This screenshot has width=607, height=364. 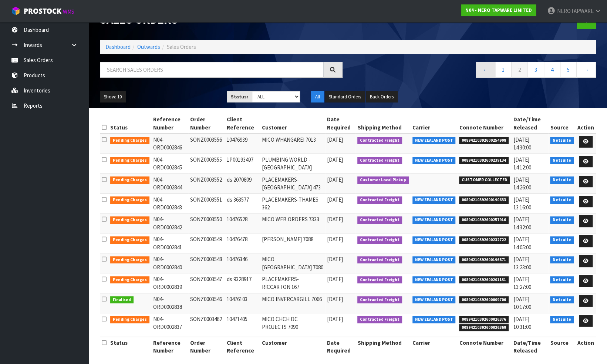 What do you see at coordinates (484, 124) in the screenshot?
I see `th: Connote Number` at bounding box center [484, 124].